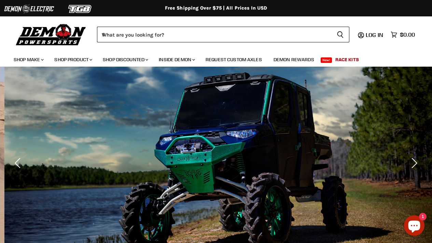 This screenshot has width=432, height=243. I want to click on button: Previous, so click(19, 163).